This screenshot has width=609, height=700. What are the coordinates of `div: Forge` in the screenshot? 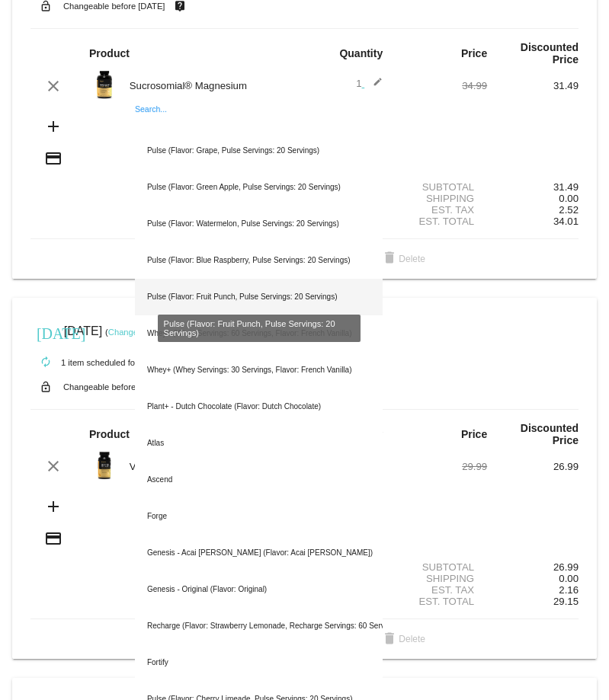 It's located at (258, 516).